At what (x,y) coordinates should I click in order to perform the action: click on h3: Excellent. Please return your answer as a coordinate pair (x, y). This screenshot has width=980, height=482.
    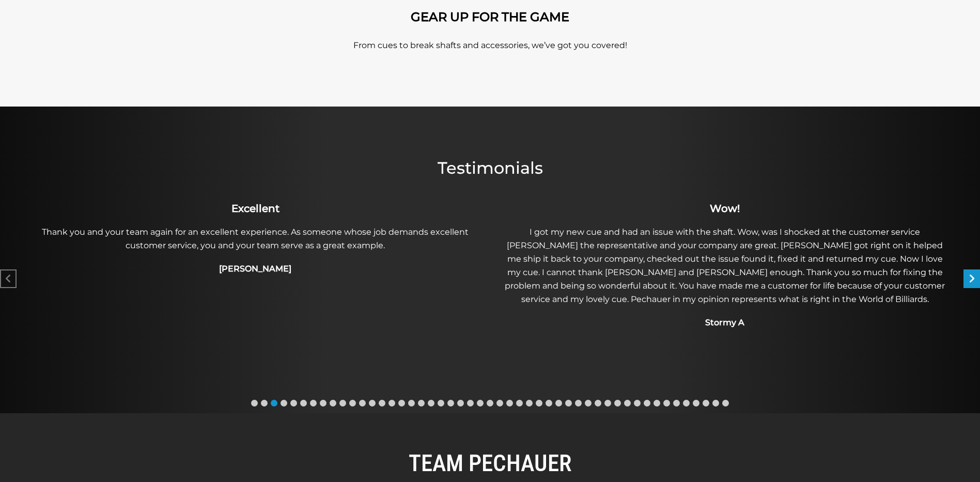
    Looking at the image, I should click on (255, 208).